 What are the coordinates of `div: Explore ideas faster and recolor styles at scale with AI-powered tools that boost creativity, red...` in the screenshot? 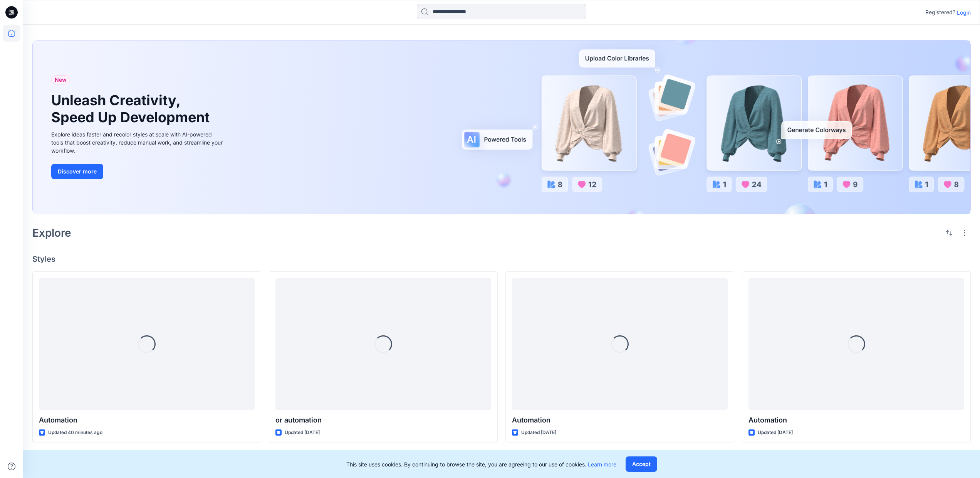 It's located at (138, 142).